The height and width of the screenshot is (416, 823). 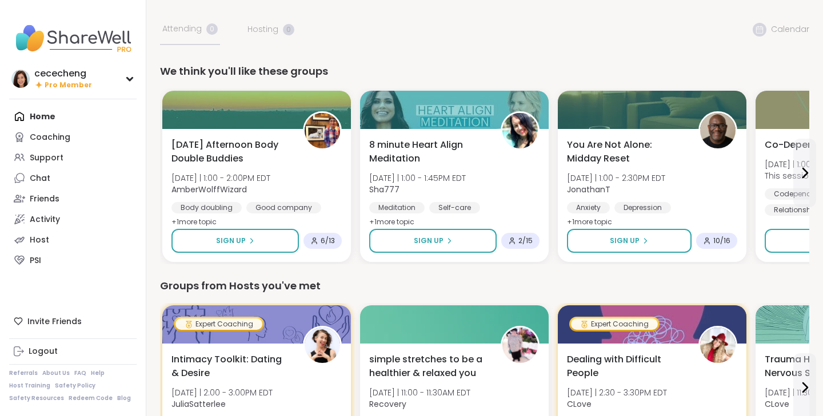 What do you see at coordinates (23, 374) in the screenshot?
I see `a: Referrals` at bounding box center [23, 374].